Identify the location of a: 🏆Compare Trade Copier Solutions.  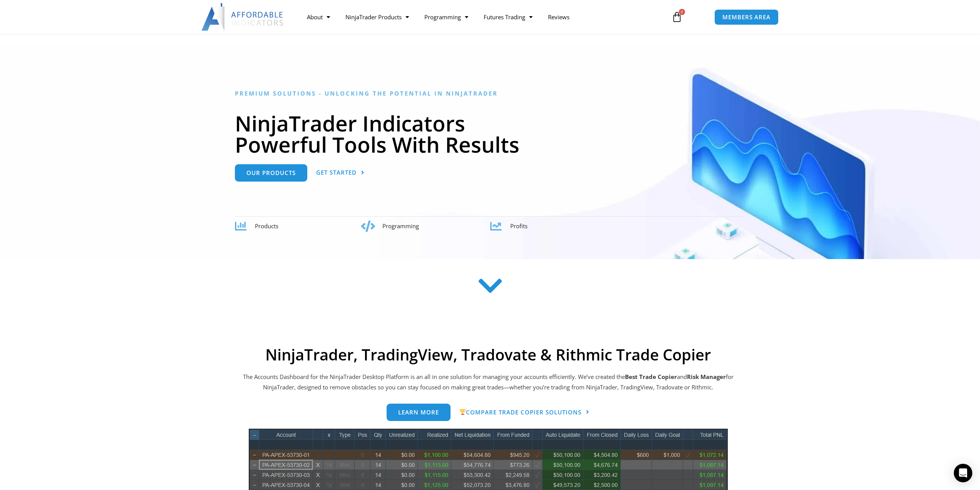
(524, 412).